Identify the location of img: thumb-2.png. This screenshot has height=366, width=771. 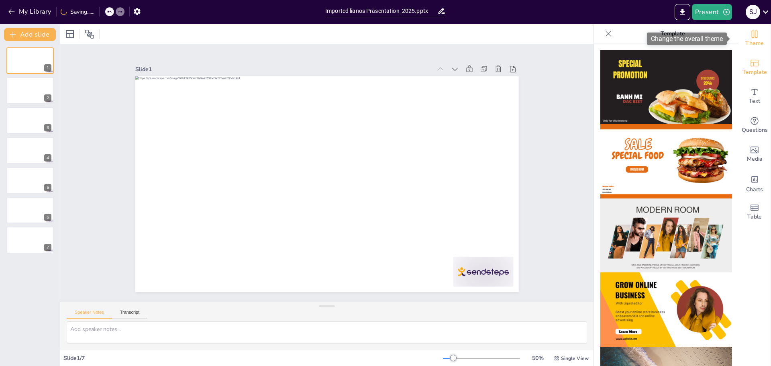
(666, 161).